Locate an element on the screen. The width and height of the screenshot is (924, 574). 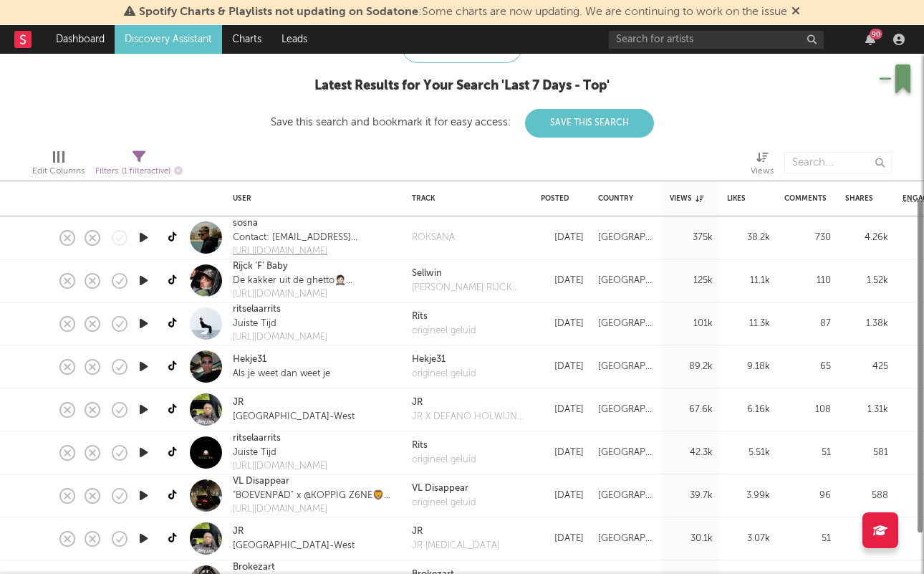
div: 30.1k is located at coordinates (692, 539).